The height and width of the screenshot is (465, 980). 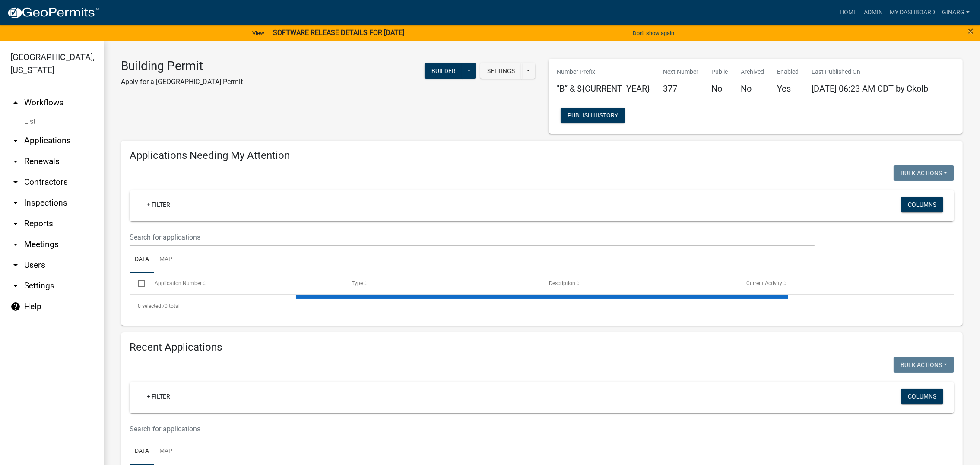 I want to click on button: Settings, so click(x=501, y=70).